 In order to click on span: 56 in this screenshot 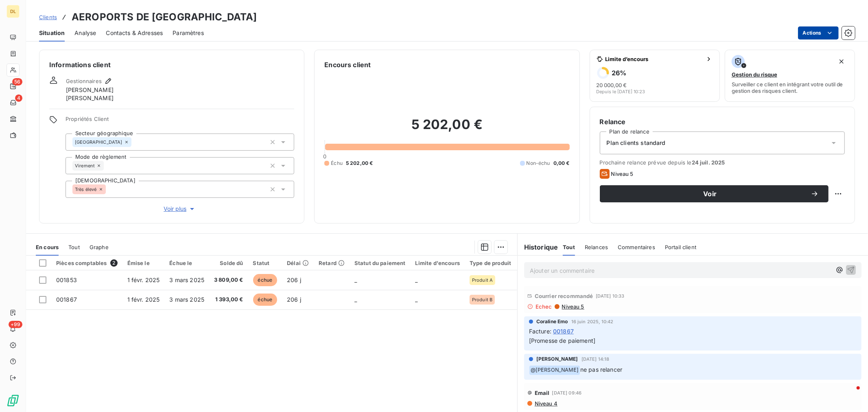, I will do `click(17, 82)`.